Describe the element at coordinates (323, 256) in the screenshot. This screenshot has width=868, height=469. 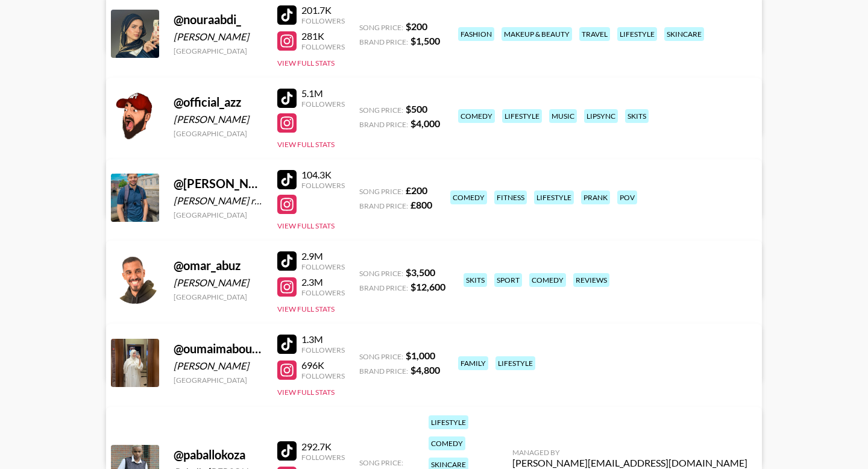
I see `div: 2.9M` at that location.